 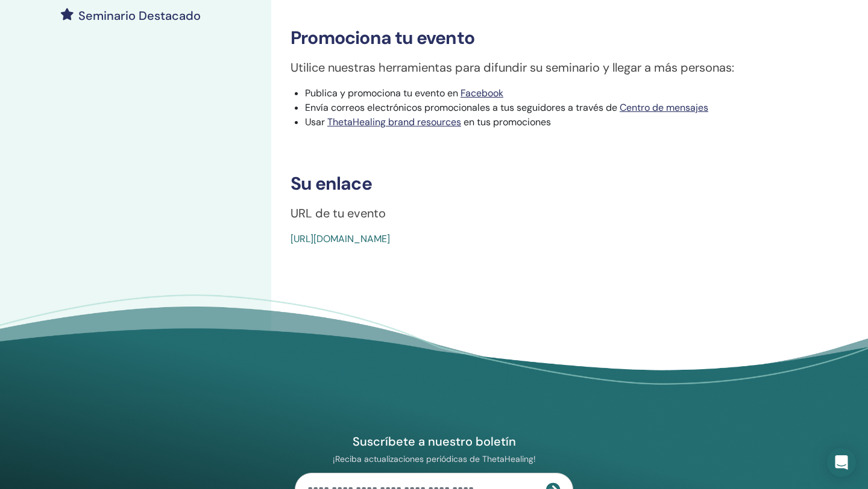 I want to click on h3: Promociona tu evento, so click(x=561, y=38).